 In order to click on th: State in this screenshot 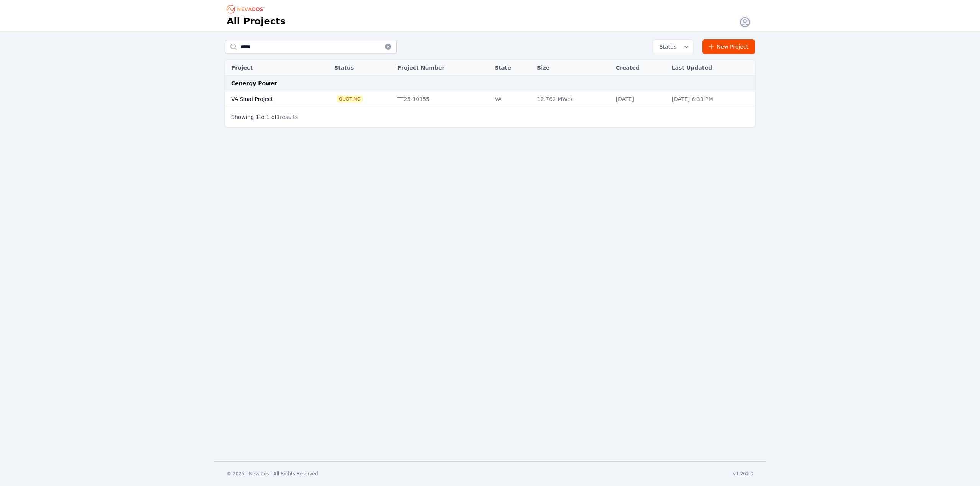, I will do `click(511, 67)`.